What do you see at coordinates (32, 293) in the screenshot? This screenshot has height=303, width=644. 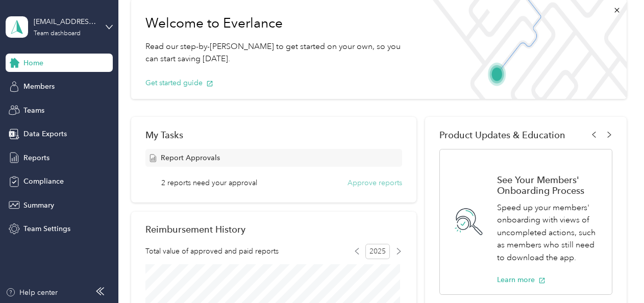 I see `div: Help center` at bounding box center [32, 293].